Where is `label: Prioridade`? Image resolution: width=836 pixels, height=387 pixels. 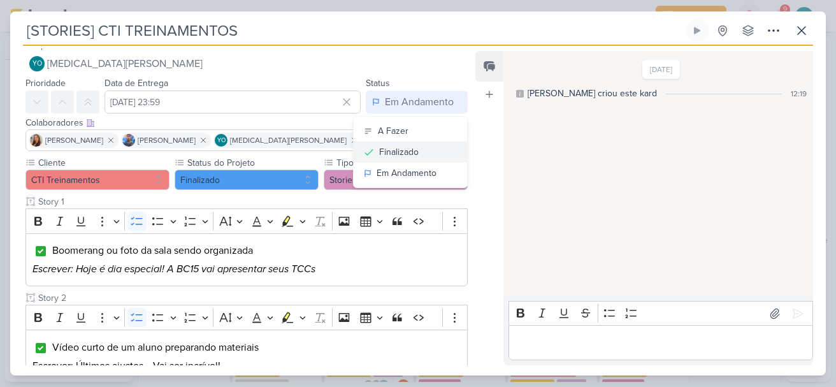 label: Prioridade is located at coordinates (45, 83).